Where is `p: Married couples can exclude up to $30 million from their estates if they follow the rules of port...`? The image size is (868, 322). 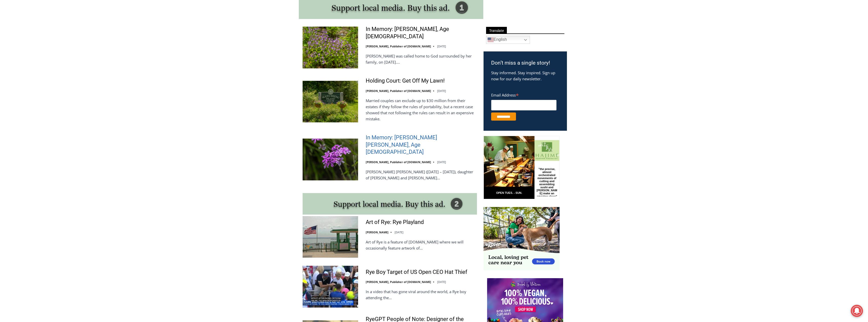 p: Married couples can exclude up to $30 million from their estates if they follow the rules of port... is located at coordinates (421, 110).